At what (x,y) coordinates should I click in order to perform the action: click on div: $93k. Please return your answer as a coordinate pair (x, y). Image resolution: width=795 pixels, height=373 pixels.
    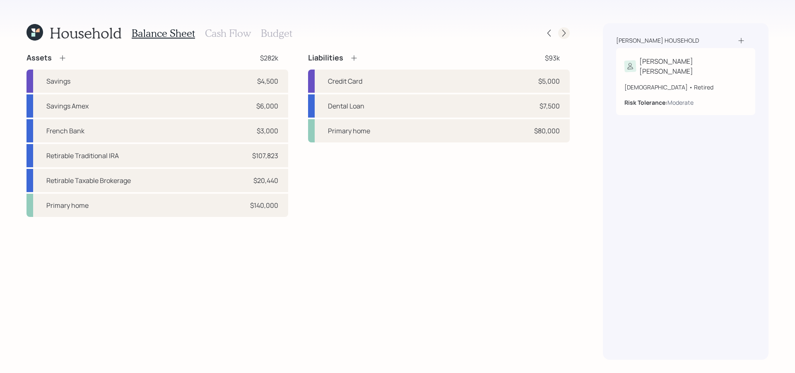
    Looking at the image, I should click on (552, 58).